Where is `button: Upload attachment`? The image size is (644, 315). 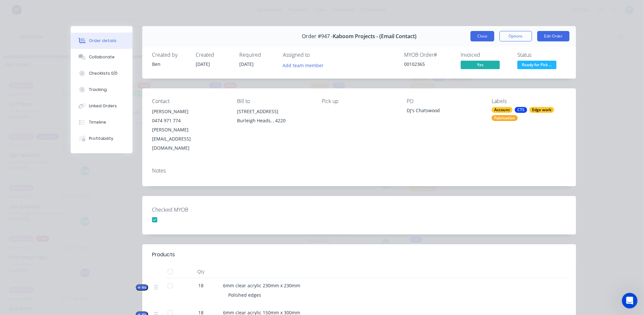
button: Upload attachment is located at coordinates (33, 216).